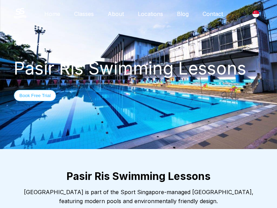  Describe the element at coordinates (256, 14) in the screenshot. I see `img: Singapore` at that location.